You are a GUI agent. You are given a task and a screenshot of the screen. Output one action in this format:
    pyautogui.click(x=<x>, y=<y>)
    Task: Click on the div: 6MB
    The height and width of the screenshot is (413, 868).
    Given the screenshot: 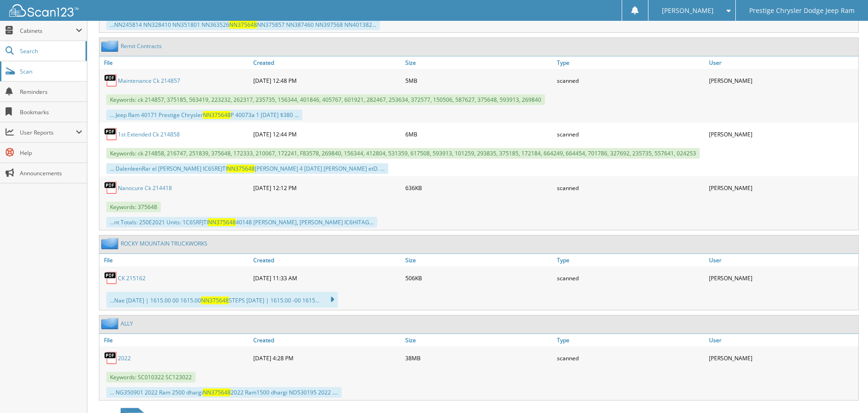 What is the action you would take?
    pyautogui.click(x=479, y=134)
    